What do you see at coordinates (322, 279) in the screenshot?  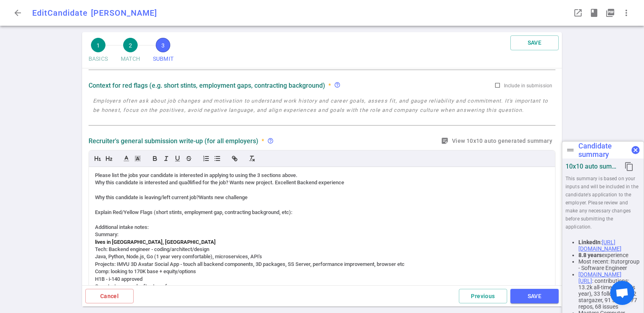 I see `div: H1B - i-140 approved` at bounding box center [322, 279].